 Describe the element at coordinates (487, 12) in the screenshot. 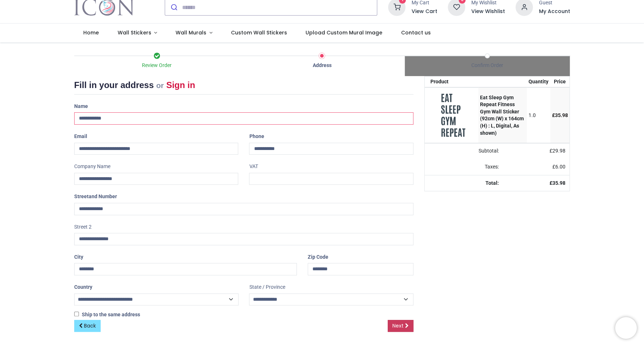

I see `a: View Wishlist` at that location.